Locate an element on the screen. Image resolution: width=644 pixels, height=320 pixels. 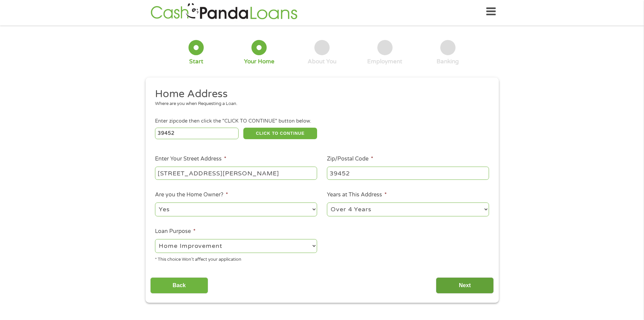
label: Zip/Postal Code is located at coordinates (350, 159).